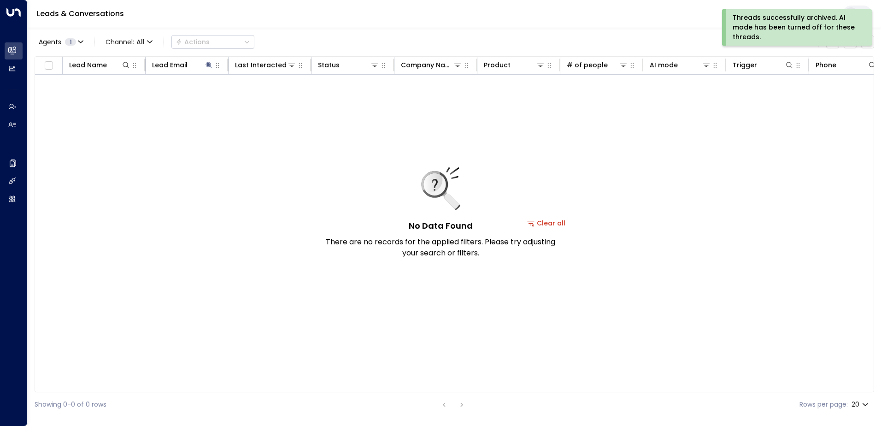 This screenshot has width=881, height=426. What do you see at coordinates (48, 65) in the screenshot?
I see `span: Toggle select all` at bounding box center [48, 65].